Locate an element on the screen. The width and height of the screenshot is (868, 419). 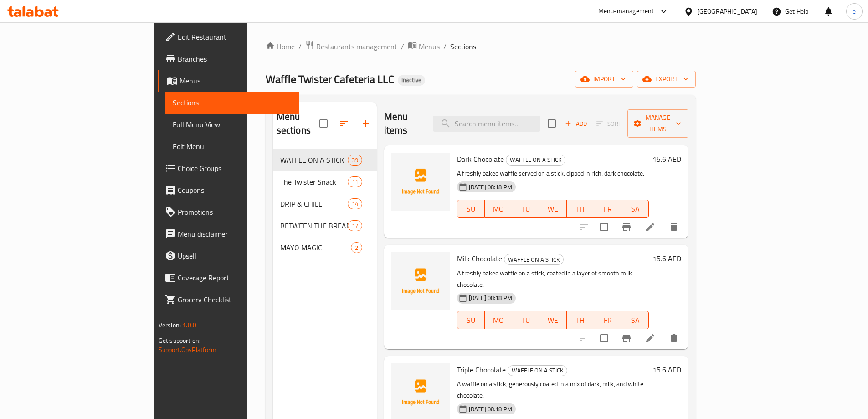
span: Branches is located at coordinates (235, 58).